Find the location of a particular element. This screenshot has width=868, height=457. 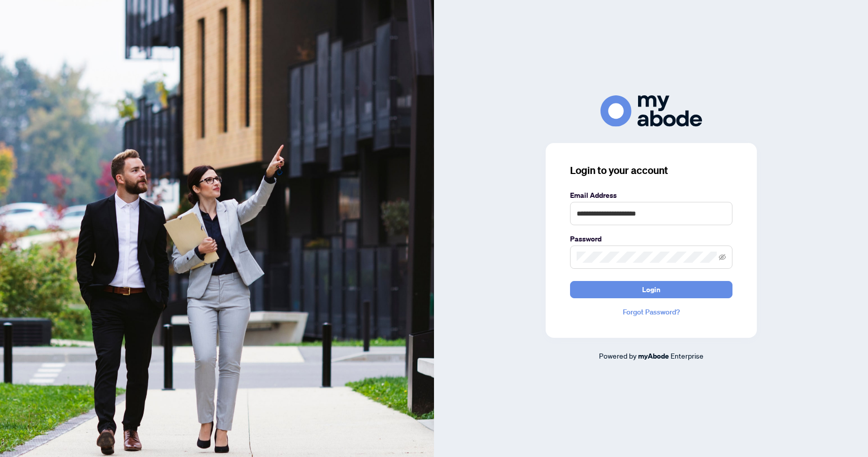

span: Powered by is located at coordinates (618, 356).